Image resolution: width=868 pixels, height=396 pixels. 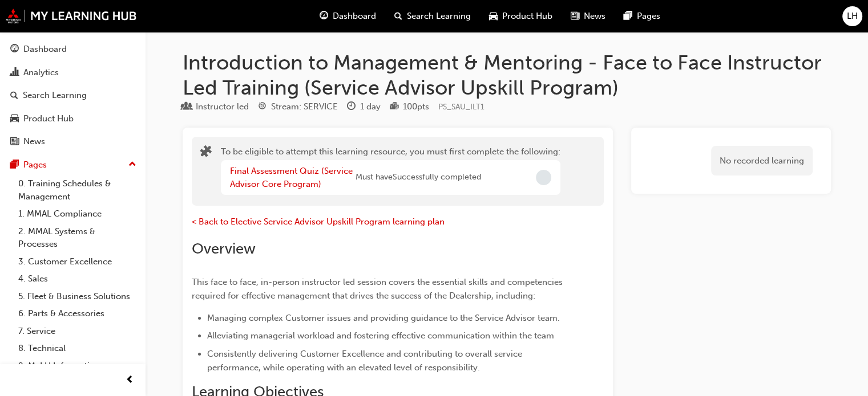 What do you see at coordinates (129, 380) in the screenshot?
I see `span: prev-icon` at bounding box center [129, 380].